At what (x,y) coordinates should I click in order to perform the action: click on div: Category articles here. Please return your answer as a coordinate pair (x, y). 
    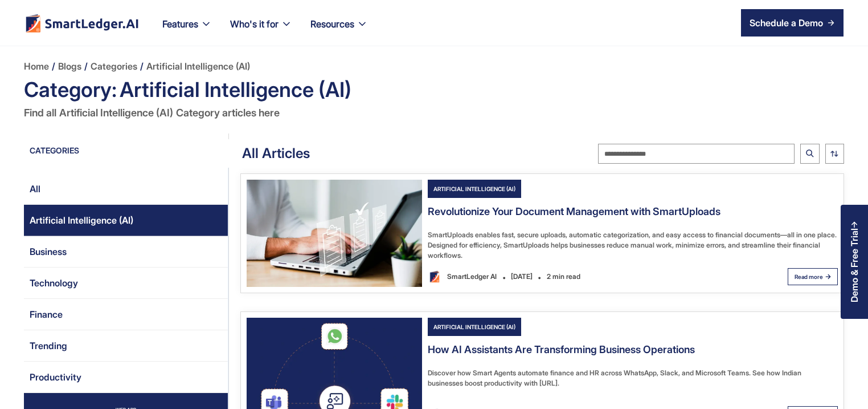
    Looking at the image, I should click on (228, 113).